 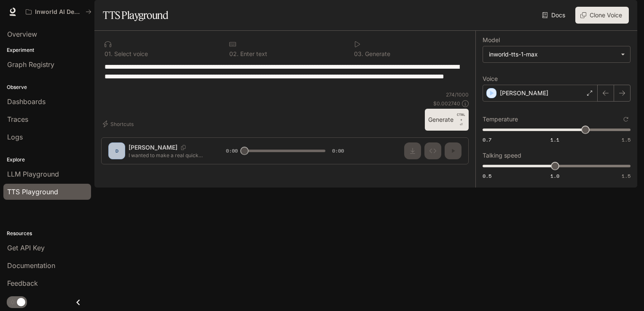 I want to click on p: 0 1 ., so click(x=108, y=54).